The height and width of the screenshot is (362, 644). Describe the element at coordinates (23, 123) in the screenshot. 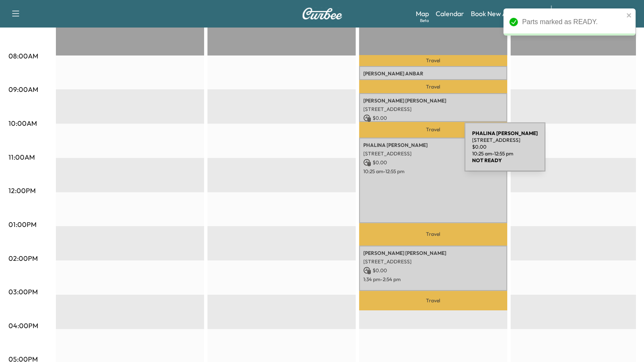

I see `p: 10:00AM` at that location.